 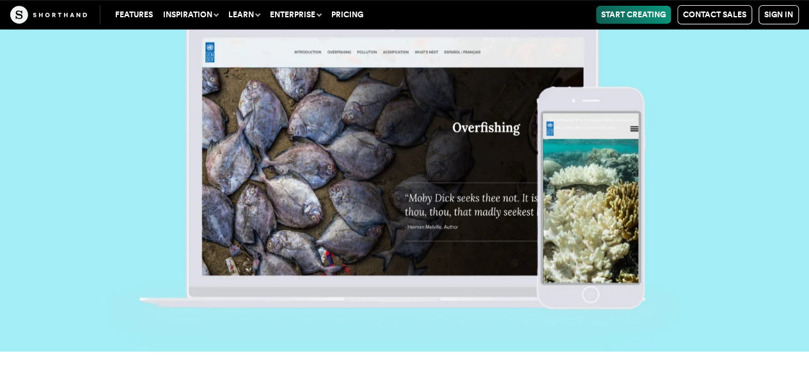 What do you see at coordinates (295, 15) in the screenshot?
I see `button: Enterprise` at bounding box center [295, 15].